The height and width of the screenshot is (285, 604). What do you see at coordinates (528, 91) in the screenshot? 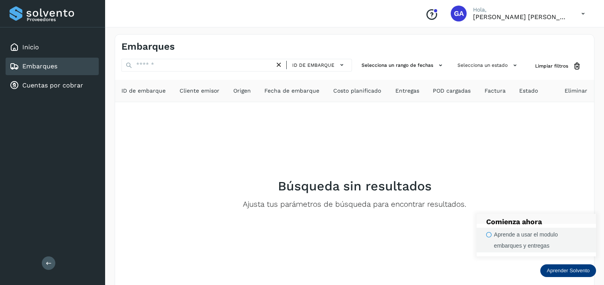
I see `span: Estado` at bounding box center [528, 91].